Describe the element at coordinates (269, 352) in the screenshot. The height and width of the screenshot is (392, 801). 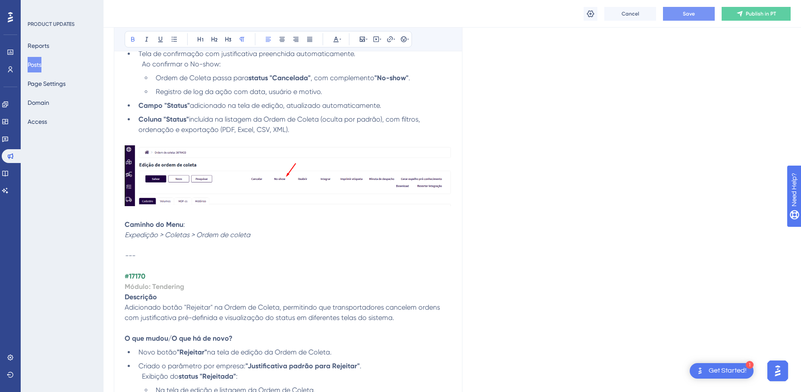
I see `span: na tela de edição da Ordem de Coleta.` at that location.